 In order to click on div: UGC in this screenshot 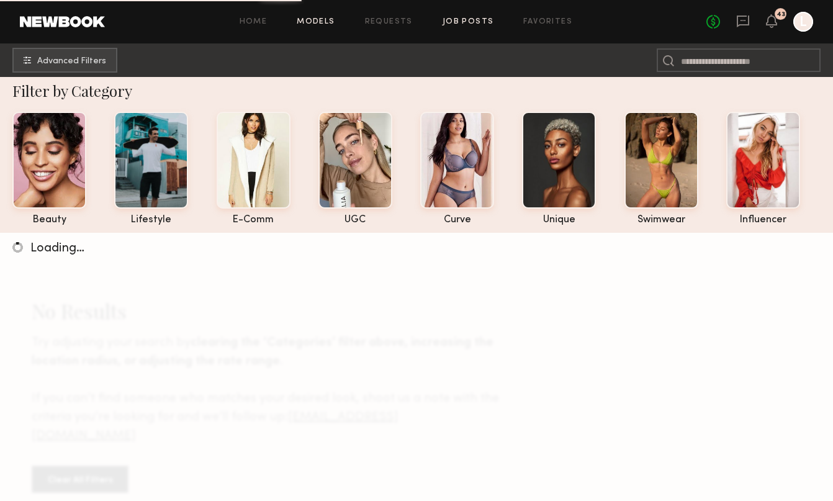, I will do `click(355, 220)`.